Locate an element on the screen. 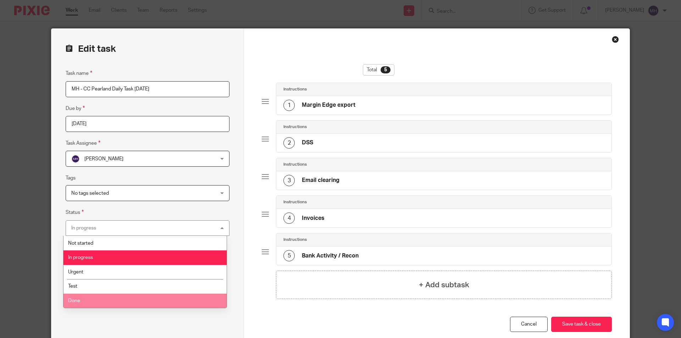 This screenshot has width=681, height=338. label: Tags is located at coordinates (71, 178).